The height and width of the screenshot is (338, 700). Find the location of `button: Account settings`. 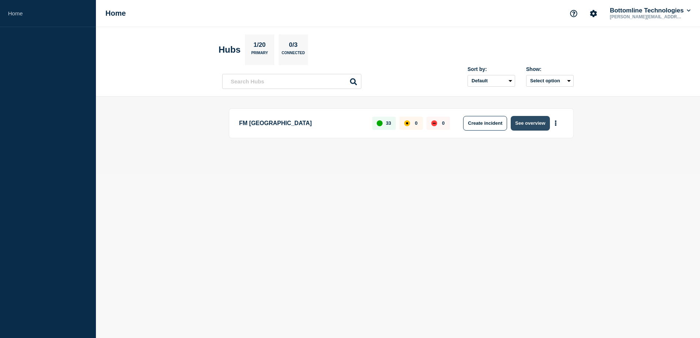

button: Account settings is located at coordinates (593, 14).